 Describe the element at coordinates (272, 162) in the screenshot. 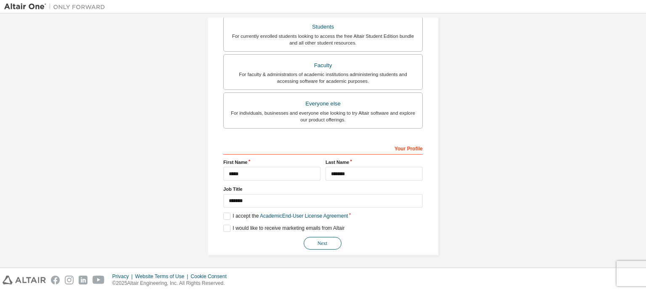

I see `label: First Name` at that location.